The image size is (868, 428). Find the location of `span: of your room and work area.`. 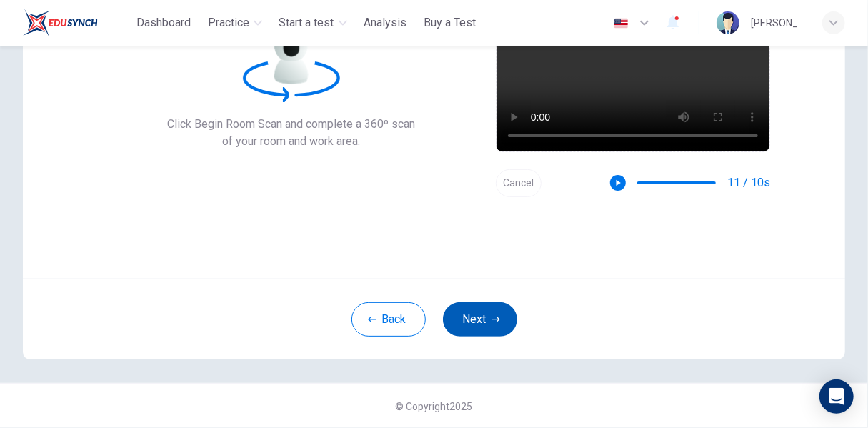

span: of your room and work area. is located at coordinates (291, 142).